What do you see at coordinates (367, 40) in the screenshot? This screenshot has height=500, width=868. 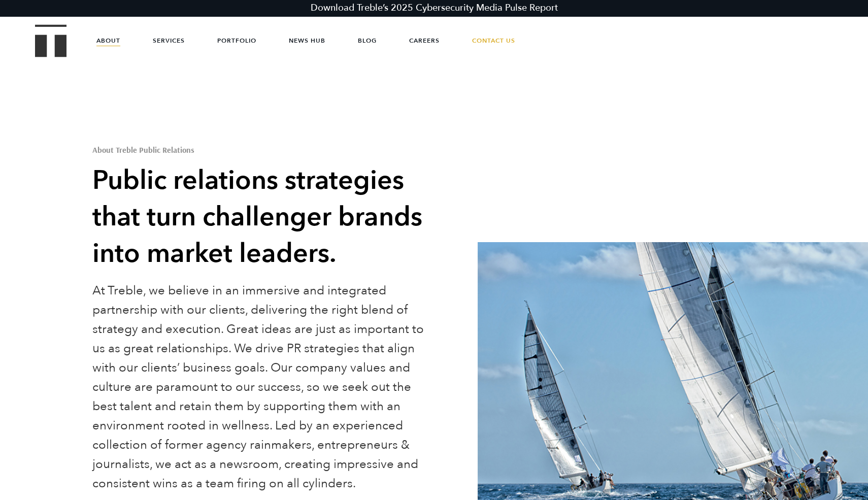 I see `a: Blog` at bounding box center [367, 40].